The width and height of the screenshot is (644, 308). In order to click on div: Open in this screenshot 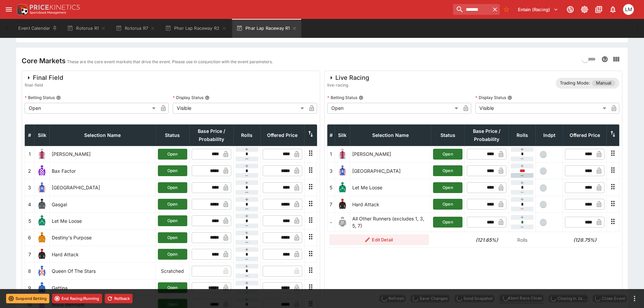, I will do `click(394, 108)`.